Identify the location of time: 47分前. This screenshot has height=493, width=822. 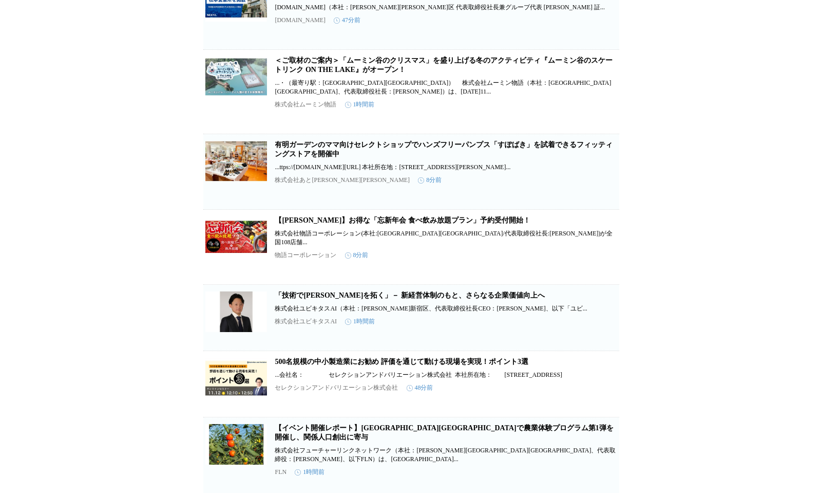
(347, 20).